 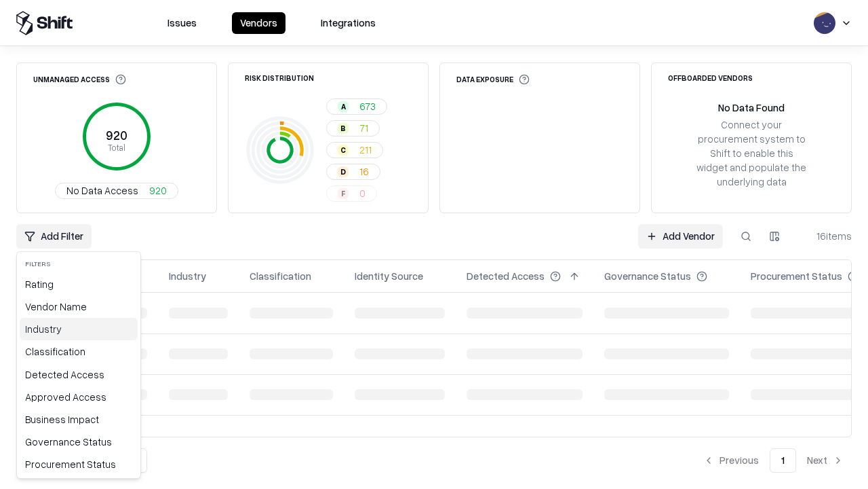 I want to click on div: Filters, so click(x=79, y=264).